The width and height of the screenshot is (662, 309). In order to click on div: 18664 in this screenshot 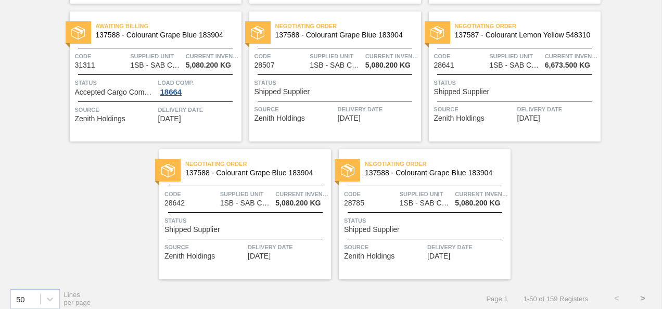, I will do `click(171, 92)`.